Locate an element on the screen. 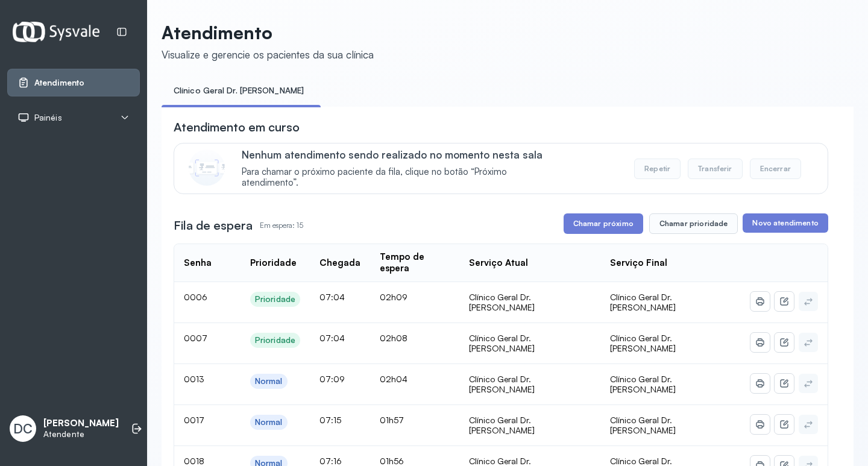 This screenshot has height=466, width=868. span: 01h56 is located at coordinates (392, 460).